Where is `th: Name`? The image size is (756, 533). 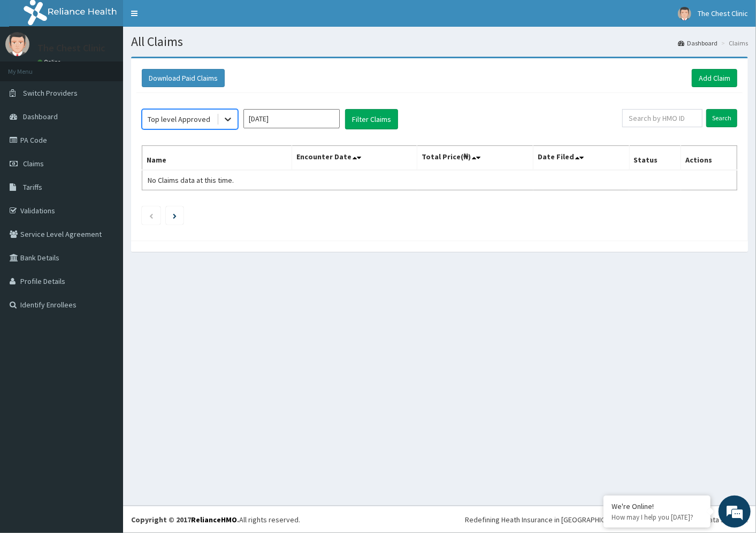
th: Name is located at coordinates (217, 158).